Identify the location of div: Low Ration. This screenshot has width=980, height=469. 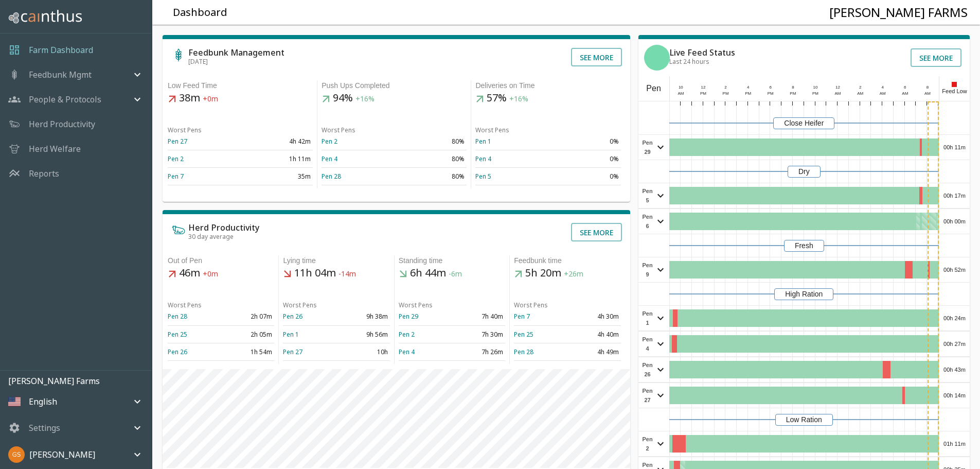
(804, 420).